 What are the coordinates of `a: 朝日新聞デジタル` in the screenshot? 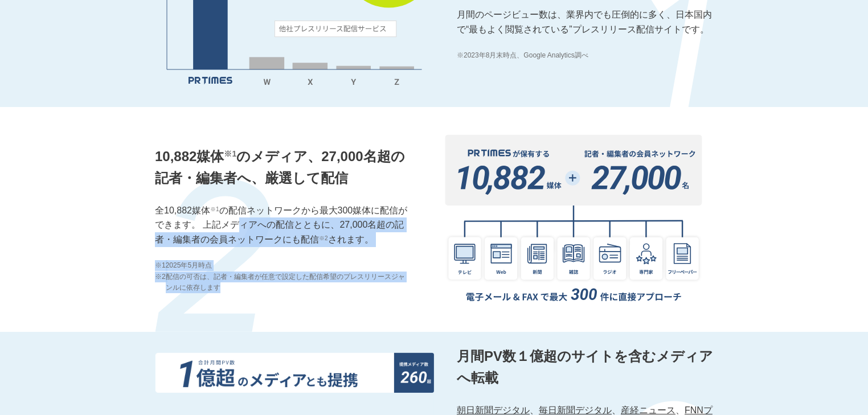 It's located at (493, 410).